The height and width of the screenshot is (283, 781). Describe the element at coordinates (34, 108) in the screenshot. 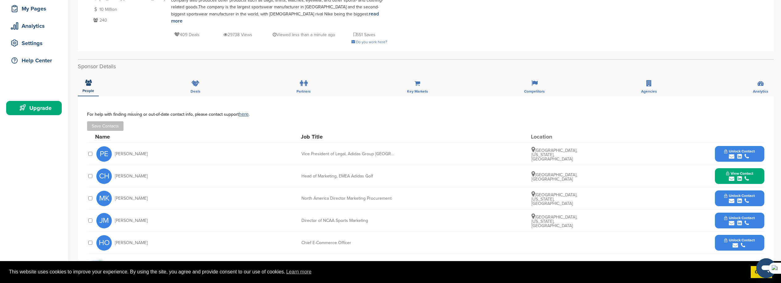

I see `a: Upgrade` at that location.